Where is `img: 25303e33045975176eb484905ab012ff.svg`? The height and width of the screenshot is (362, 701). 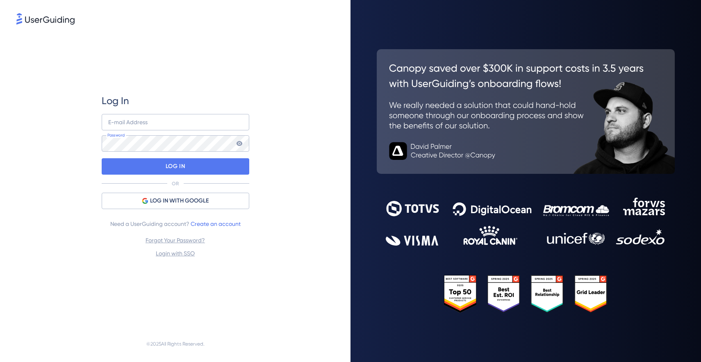 img: 25303e33045975176eb484905ab012ff.svg is located at coordinates (526, 294).